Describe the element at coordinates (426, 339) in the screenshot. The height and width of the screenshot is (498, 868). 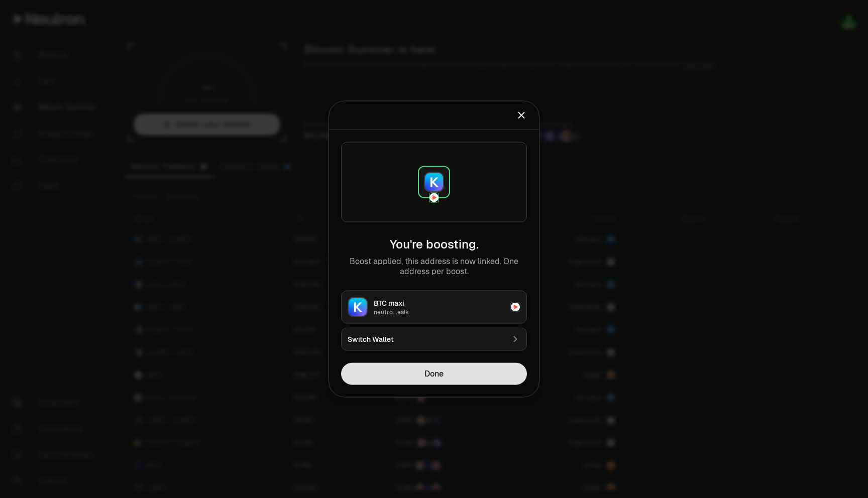
I see `div: Switch Wallet` at that location.